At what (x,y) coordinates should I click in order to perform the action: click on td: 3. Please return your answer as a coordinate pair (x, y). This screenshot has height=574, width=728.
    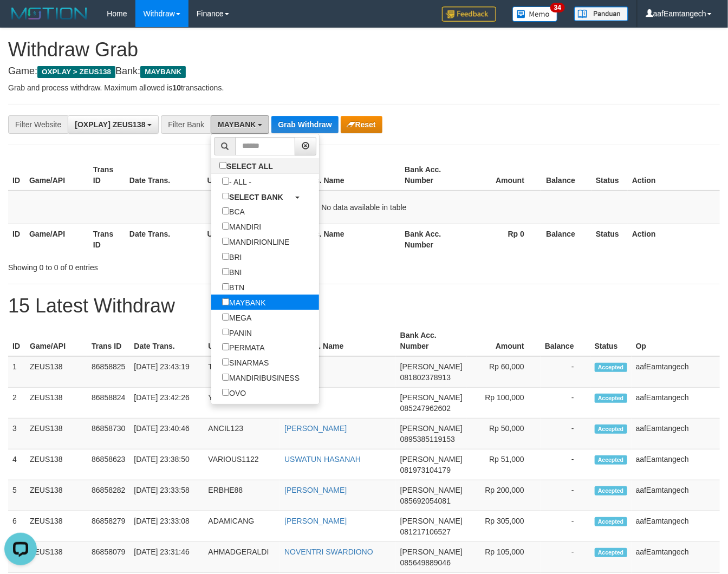
    Looking at the image, I should click on (17, 434).